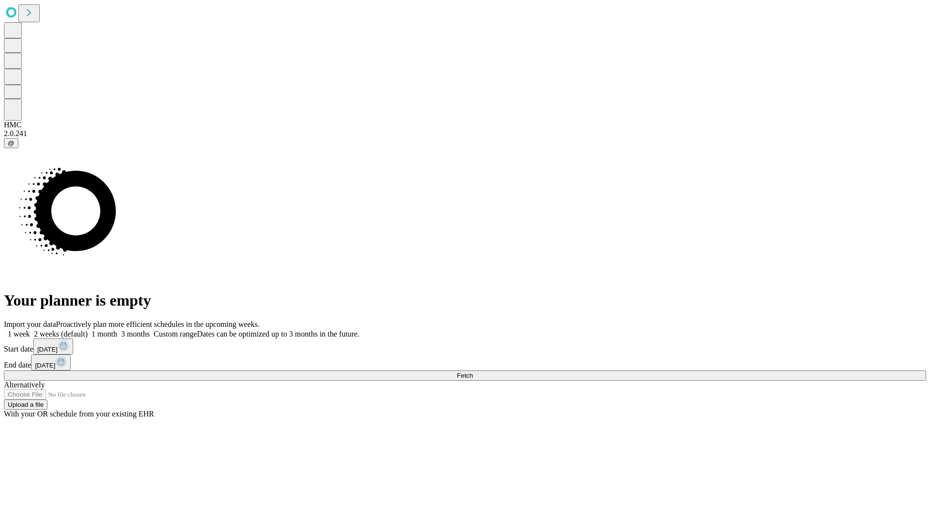 This screenshot has width=930, height=523. Describe the element at coordinates (278, 334) in the screenshot. I see `span: Dates can be optimized up to 3 months in the future.` at that location.